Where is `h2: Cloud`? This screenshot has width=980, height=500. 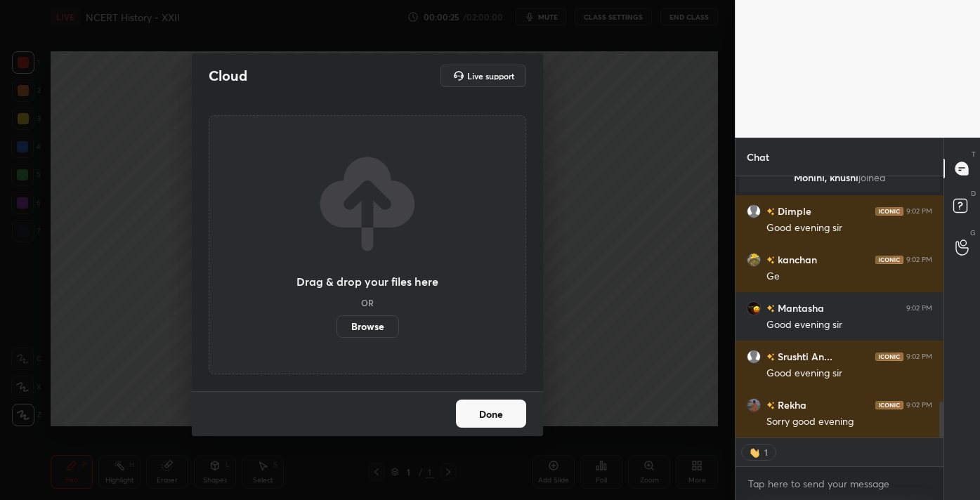 h2: Cloud is located at coordinates (228, 76).